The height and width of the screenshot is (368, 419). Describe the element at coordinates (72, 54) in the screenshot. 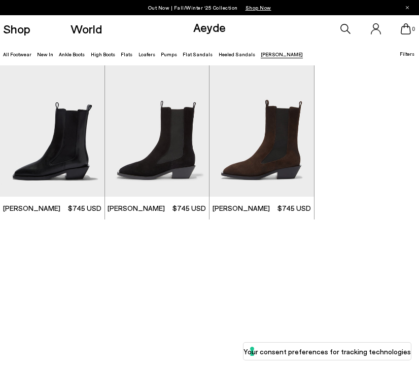

I see `a: Ankle Boots` at that location.